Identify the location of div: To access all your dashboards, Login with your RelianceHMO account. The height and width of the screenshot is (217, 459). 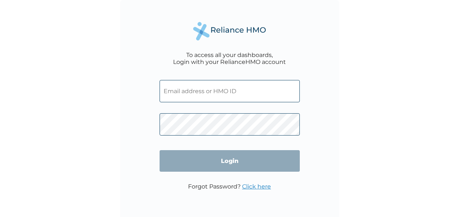
(229, 58).